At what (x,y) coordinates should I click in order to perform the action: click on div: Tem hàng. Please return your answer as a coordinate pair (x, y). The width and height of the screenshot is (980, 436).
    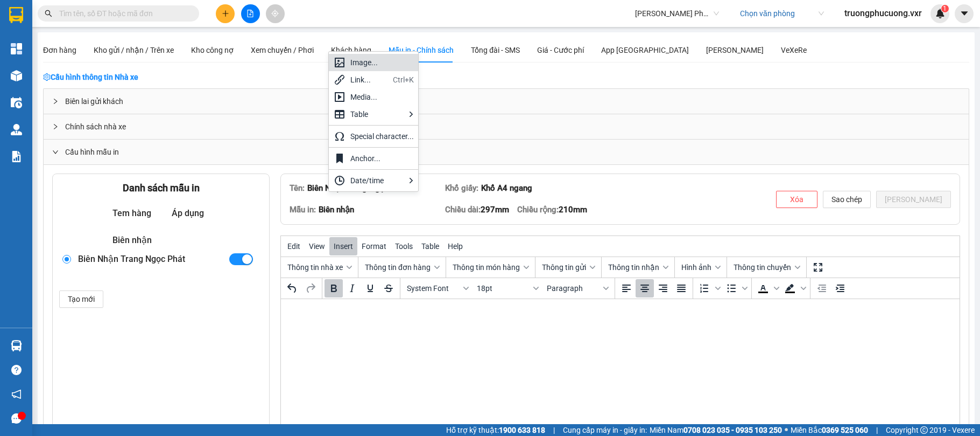
    Looking at the image, I should click on (140, 213).